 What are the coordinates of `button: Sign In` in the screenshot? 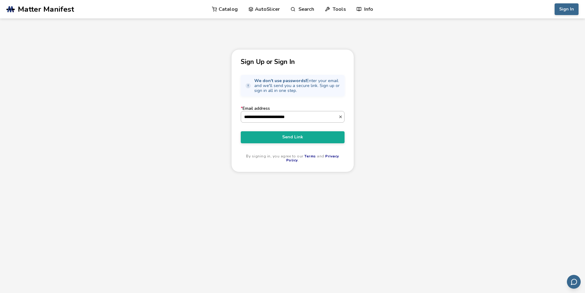 It's located at (567, 9).